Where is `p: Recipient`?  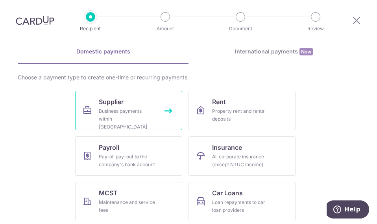
p: Recipient is located at coordinates (91, 29).